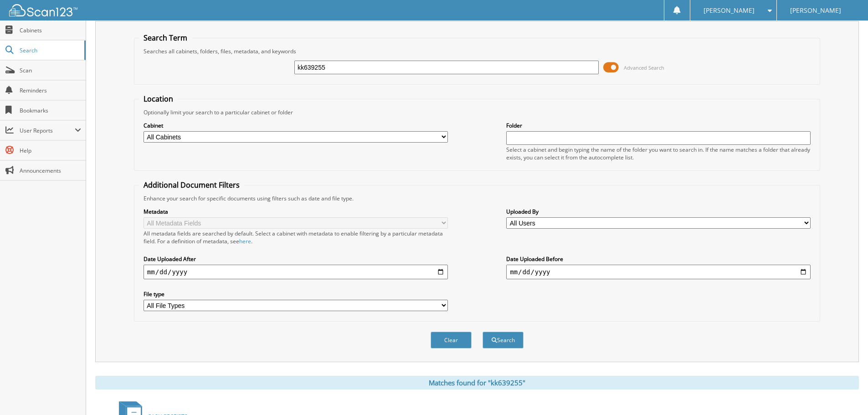 The image size is (868, 415). I want to click on legend: Search Term, so click(165, 38).